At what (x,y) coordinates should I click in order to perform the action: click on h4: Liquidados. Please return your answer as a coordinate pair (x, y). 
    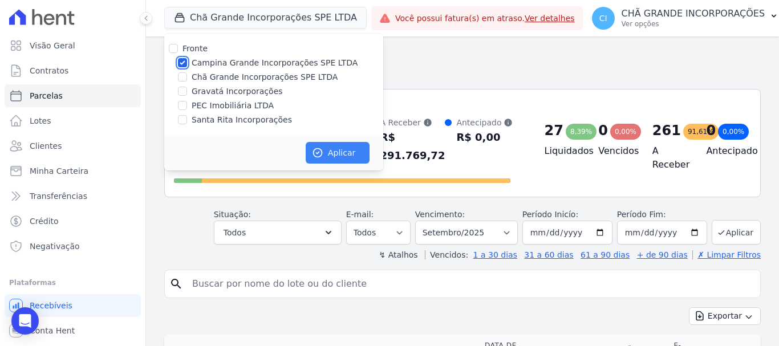
    Looking at the image, I should click on (562, 151).